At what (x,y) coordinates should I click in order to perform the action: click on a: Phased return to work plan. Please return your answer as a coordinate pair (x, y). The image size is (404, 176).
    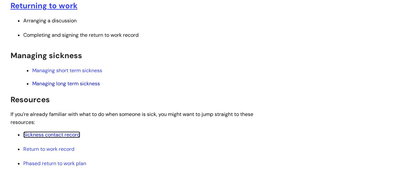
    Looking at the image, I should click on (55, 163).